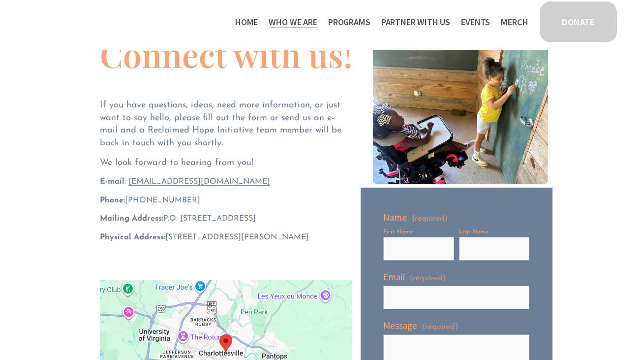  I want to click on strong: Phone:, so click(112, 201).